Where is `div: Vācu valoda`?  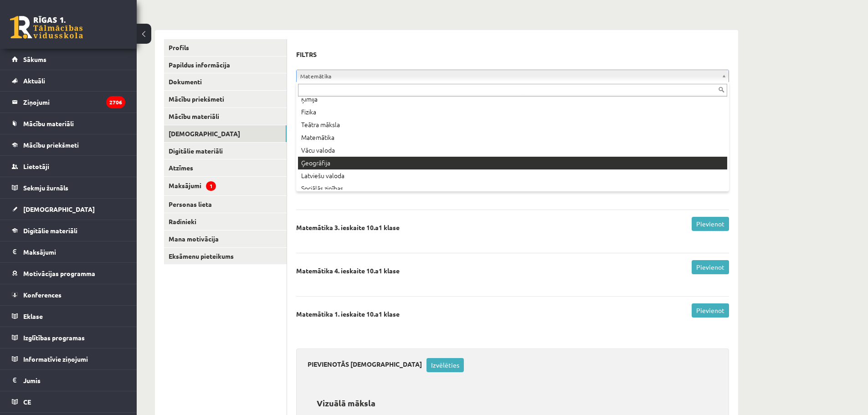
div: Vācu valoda is located at coordinates (512, 150).